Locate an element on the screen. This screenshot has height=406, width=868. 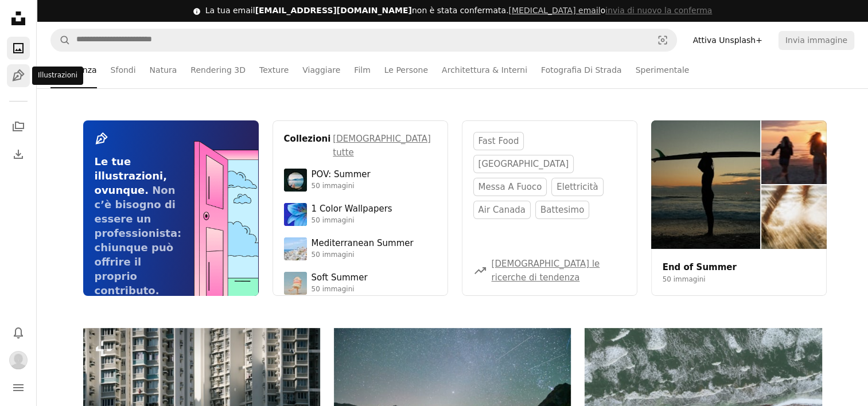
a: Architettura & Interni is located at coordinates (484, 70).